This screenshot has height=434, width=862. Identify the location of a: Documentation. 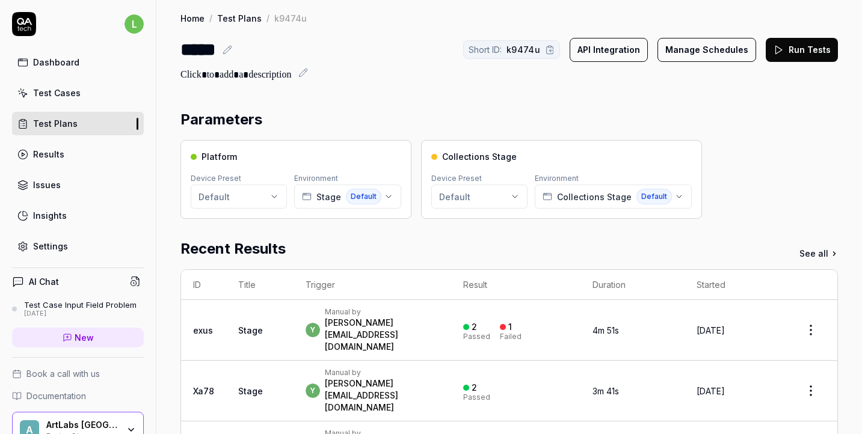
(78, 396).